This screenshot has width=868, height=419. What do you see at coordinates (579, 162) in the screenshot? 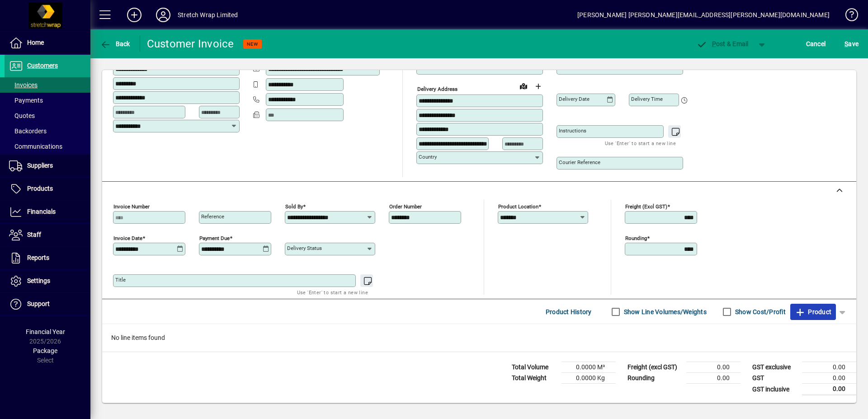
I see `mat-label: Courier Reference` at bounding box center [579, 162].